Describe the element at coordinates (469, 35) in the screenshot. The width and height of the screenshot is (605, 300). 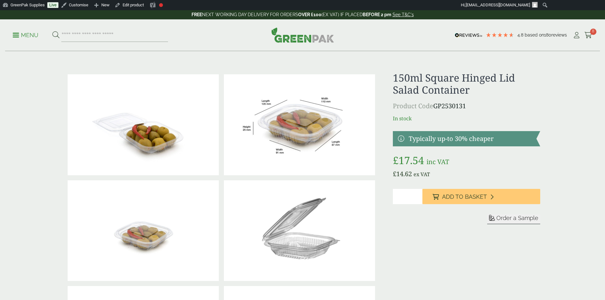
I see `img: REVIEWS.io` at that location.